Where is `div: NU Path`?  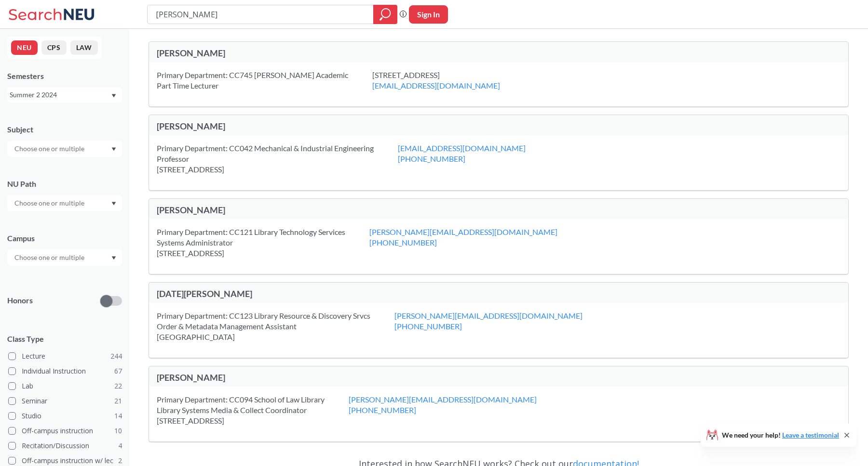
div: NU Path is located at coordinates (65, 184).